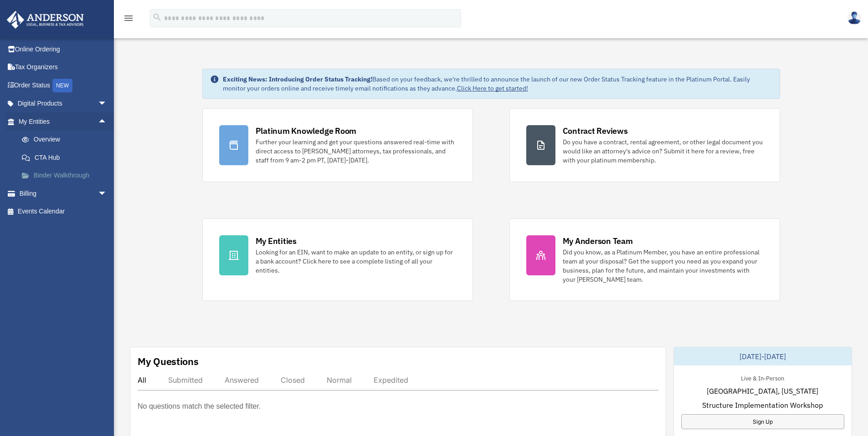 The height and width of the screenshot is (436, 868). Describe the element at coordinates (67, 140) in the screenshot. I see `a: Overview` at that location.